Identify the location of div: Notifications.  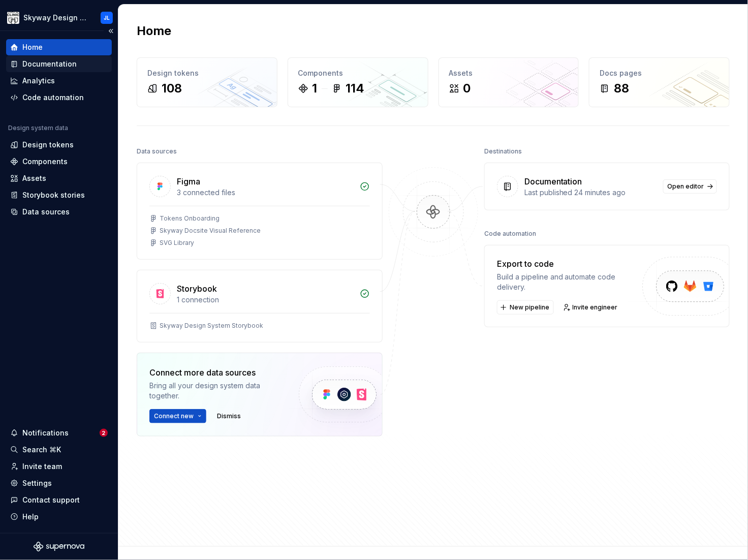
(45, 433).